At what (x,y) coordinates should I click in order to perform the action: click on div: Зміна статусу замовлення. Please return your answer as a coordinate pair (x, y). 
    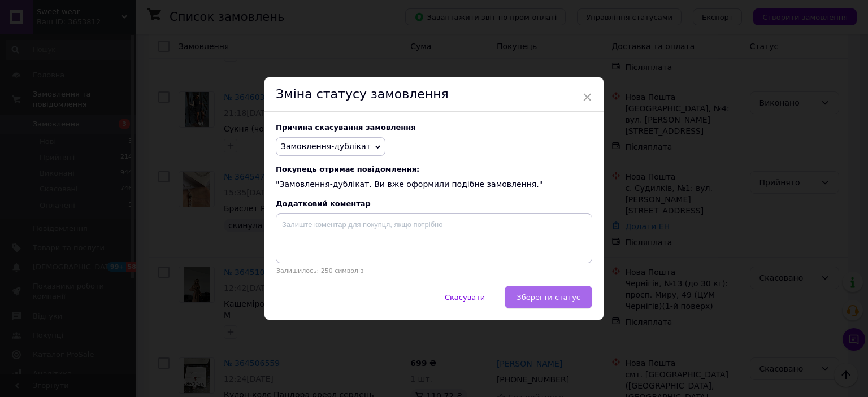
    Looking at the image, I should click on (434, 94).